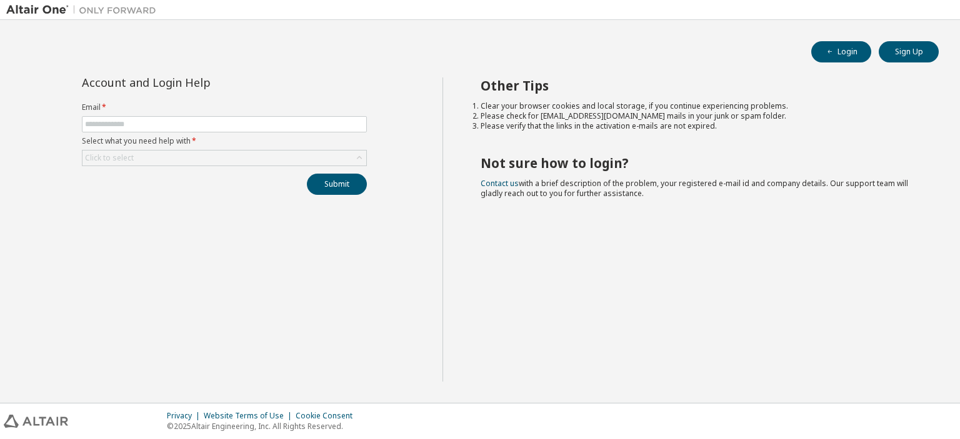 Image resolution: width=960 pixels, height=439 pixels. What do you see at coordinates (196, 82) in the screenshot?
I see `div: Account and Login Help` at bounding box center [196, 82].